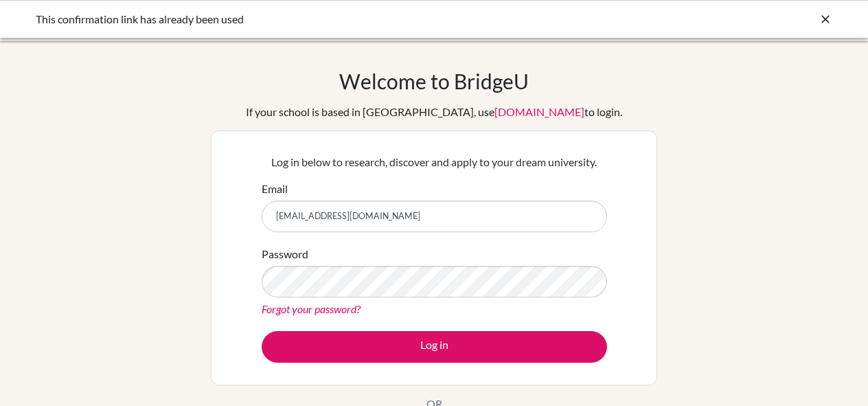  What do you see at coordinates (434, 81) in the screenshot?
I see `h1: Welcome to BridgeU` at bounding box center [434, 81].